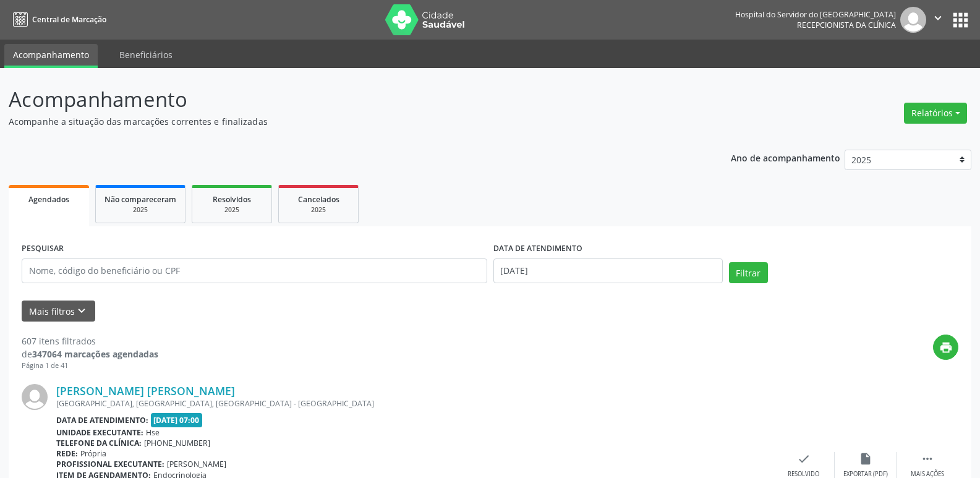 This screenshot has height=478, width=980. Describe the element at coordinates (95, 354) in the screenshot. I see `strong: 347064 marcações agendadas` at that location.